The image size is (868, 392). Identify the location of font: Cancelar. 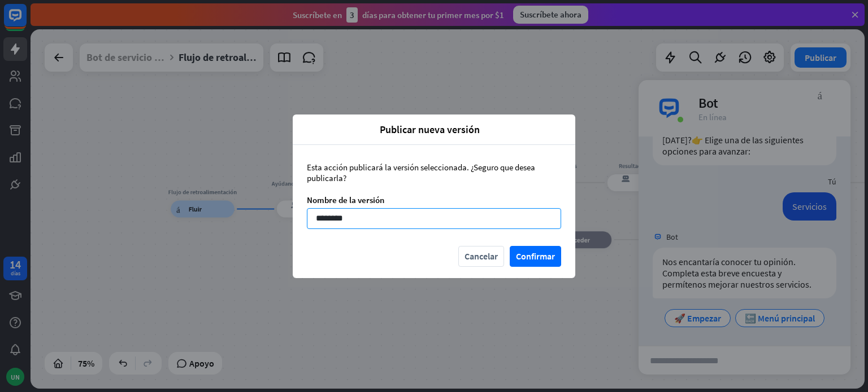
(481, 256).